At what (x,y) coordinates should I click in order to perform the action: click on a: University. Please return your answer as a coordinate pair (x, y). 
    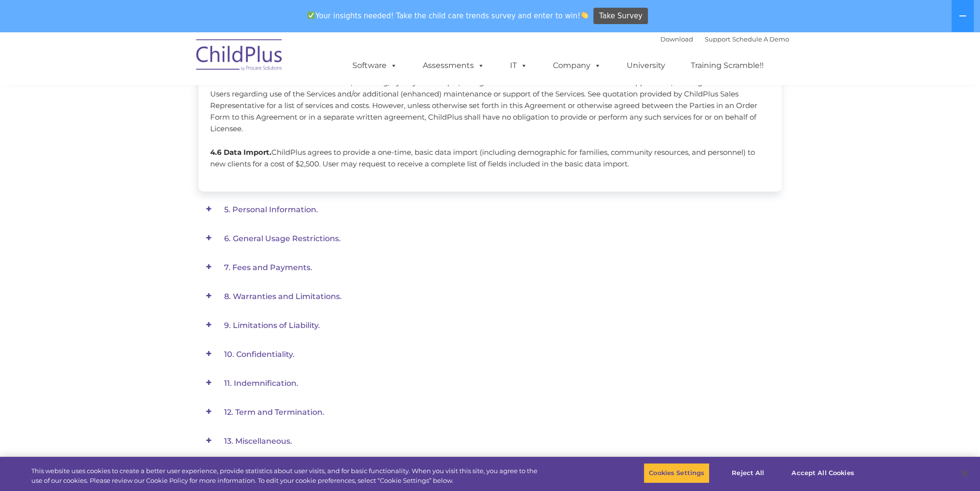
    Looking at the image, I should click on (646, 66).